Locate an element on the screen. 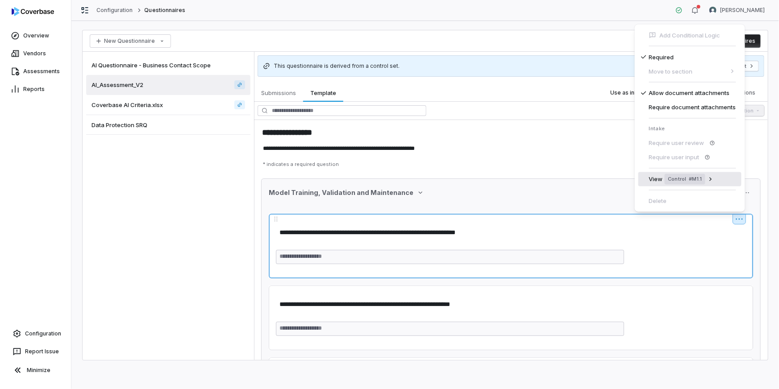  div: Require document attachments is located at coordinates (690, 108).